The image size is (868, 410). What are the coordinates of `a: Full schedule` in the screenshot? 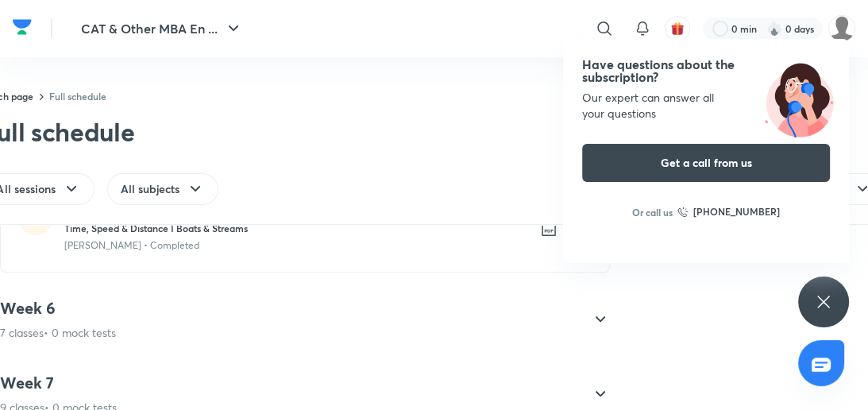 It's located at (78, 96).